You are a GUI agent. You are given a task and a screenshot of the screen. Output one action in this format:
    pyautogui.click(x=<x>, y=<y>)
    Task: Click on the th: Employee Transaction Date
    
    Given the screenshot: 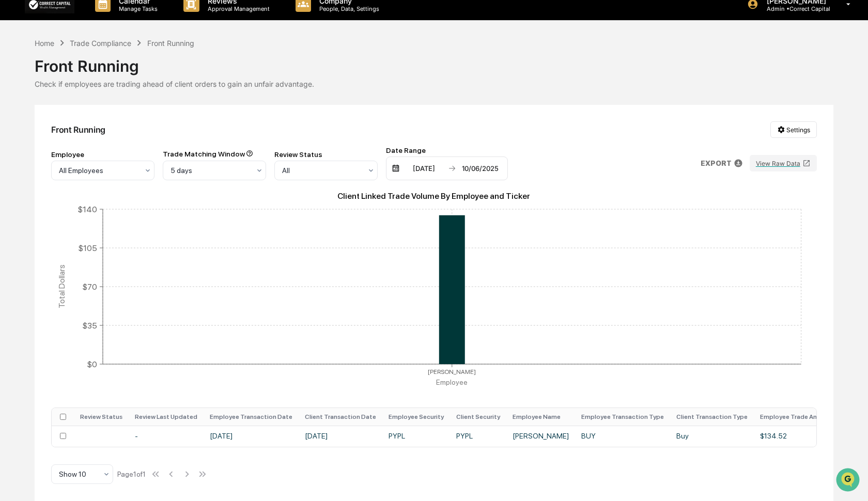 What is the action you would take?
    pyautogui.click(x=251, y=417)
    